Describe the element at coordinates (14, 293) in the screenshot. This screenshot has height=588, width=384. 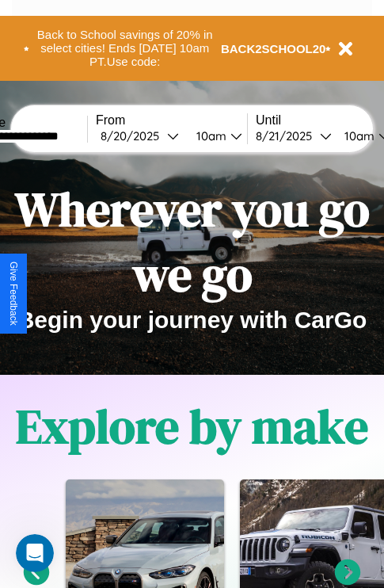
I see `div: Give Feedback` at that location.